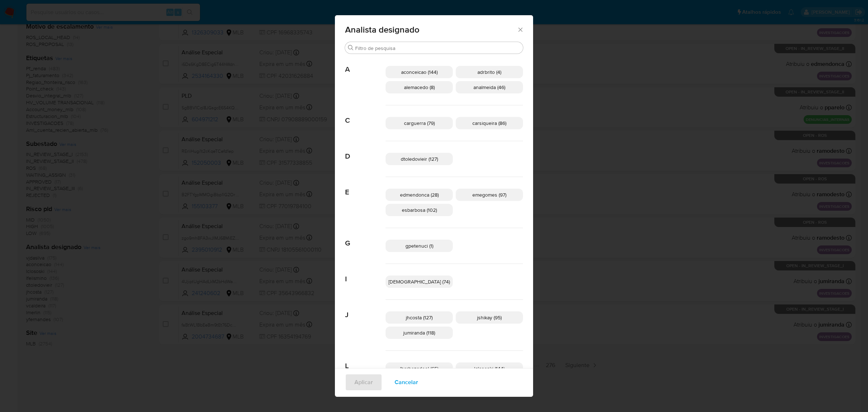  What do you see at coordinates (489, 72) in the screenshot?
I see `div: adrbrito (4)` at bounding box center [489, 72].